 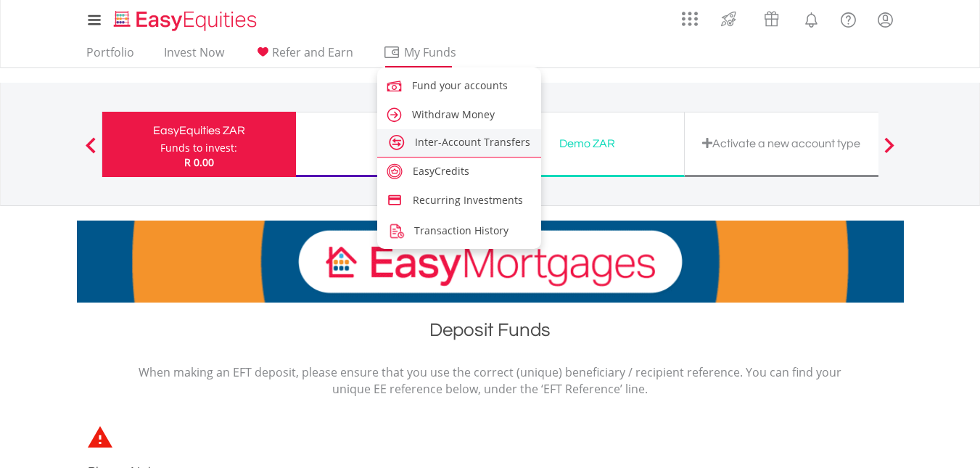 What do you see at coordinates (460, 85) in the screenshot?
I see `span: Fund your accounts` at bounding box center [460, 85].